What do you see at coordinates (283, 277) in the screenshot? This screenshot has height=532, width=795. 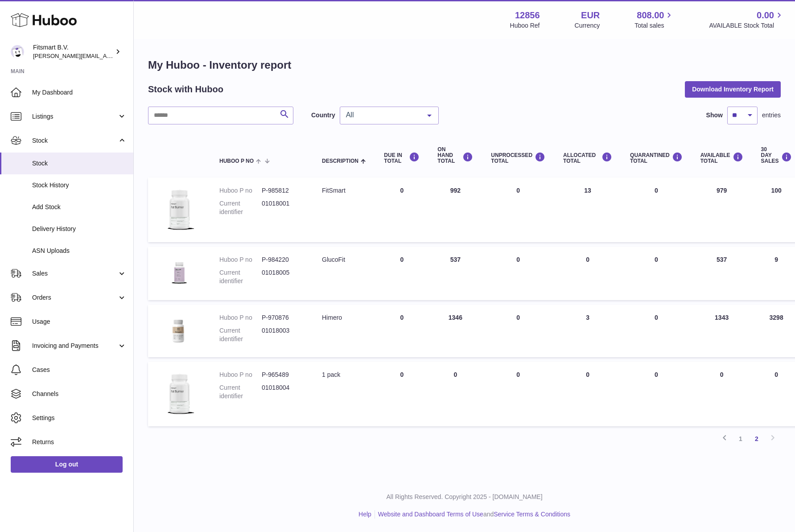 I see `dd: 01018005` at bounding box center [283, 277].